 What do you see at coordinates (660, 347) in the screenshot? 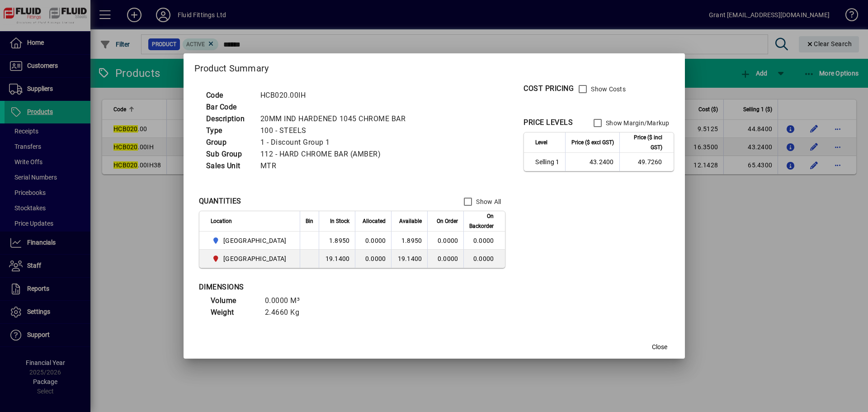
I see `span: Close` at bounding box center [660, 347].